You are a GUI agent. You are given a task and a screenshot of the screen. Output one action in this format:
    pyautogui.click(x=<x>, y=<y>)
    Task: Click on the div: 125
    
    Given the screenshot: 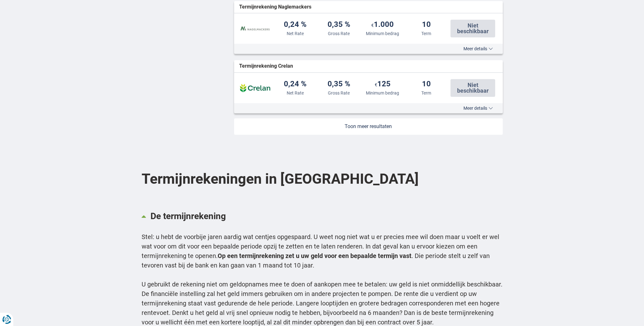 What is the action you would take?
    pyautogui.click(x=383, y=84)
    